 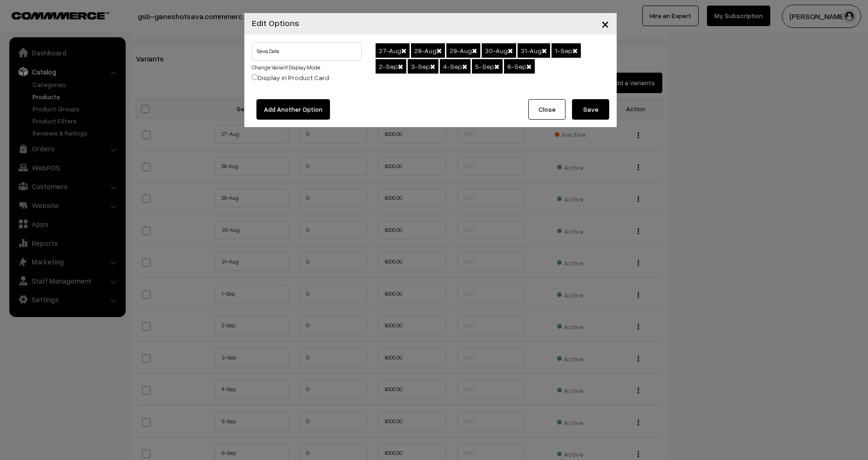 I want to click on h4: Edit Options, so click(x=275, y=23).